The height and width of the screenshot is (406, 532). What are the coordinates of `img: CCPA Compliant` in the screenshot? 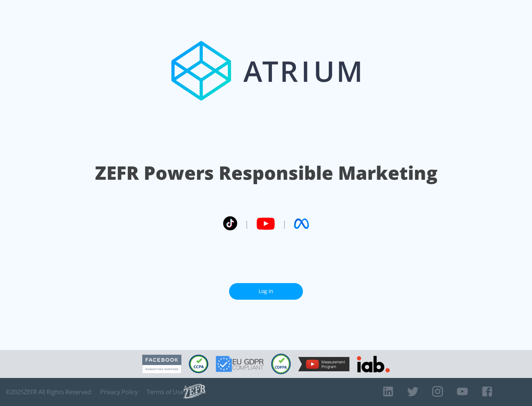 It's located at (199, 364).